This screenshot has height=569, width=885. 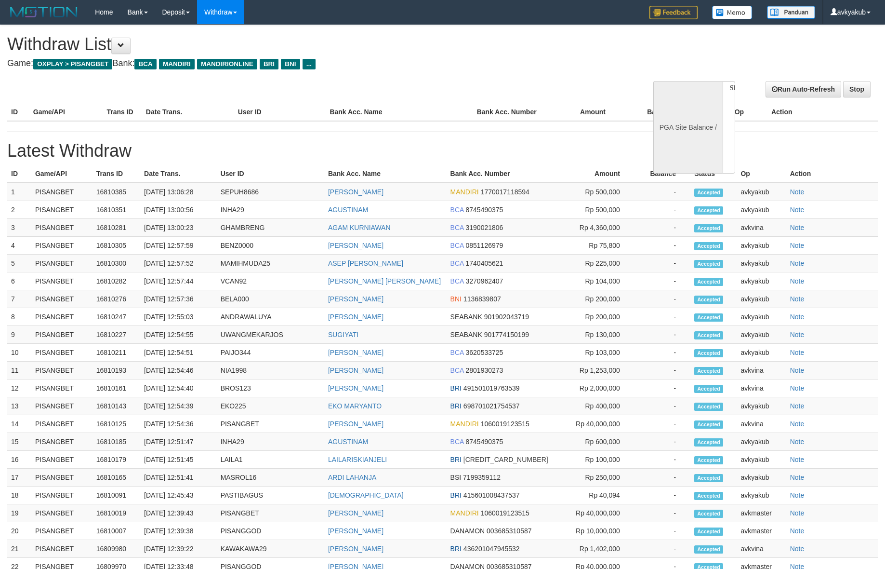 What do you see at coordinates (19, 335) in the screenshot?
I see `td: 9` at bounding box center [19, 335].